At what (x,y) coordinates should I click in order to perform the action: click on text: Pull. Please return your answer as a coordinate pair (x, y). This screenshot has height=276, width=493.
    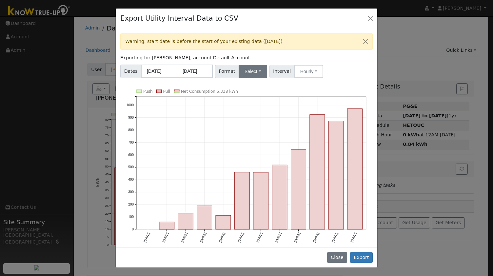
    Looking at the image, I should click on (167, 92).